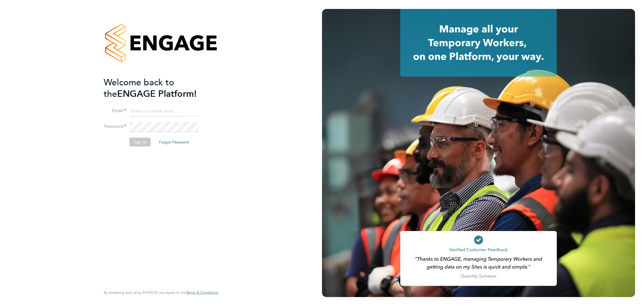 This screenshot has width=644, height=306. What do you see at coordinates (158, 88) in the screenshot?
I see `h2: ENGAGE Platform!` at bounding box center [158, 88].